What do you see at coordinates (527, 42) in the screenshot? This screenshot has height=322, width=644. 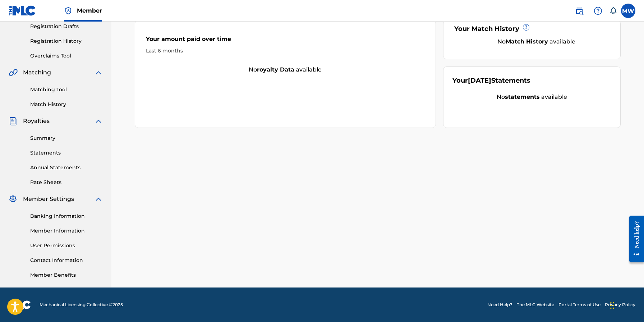 I see `strong: Match History` at bounding box center [527, 42].